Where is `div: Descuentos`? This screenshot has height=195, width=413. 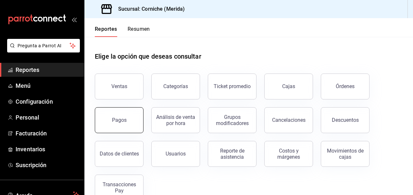
div: Descuentos is located at coordinates (345, 120).